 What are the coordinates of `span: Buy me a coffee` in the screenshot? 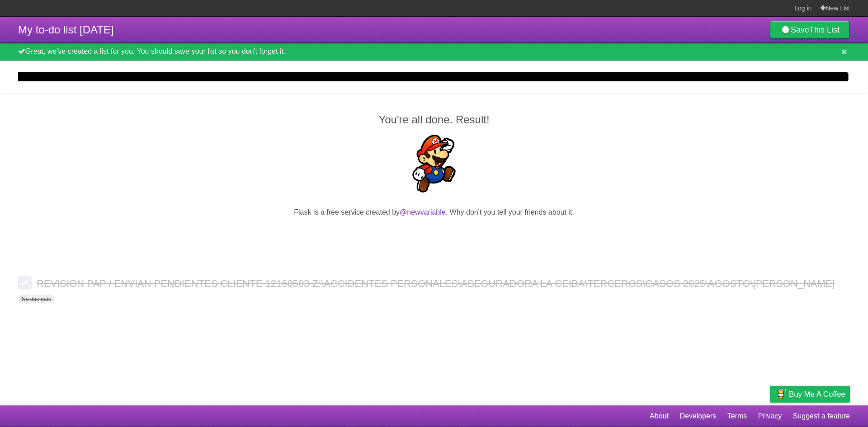 It's located at (817, 394).